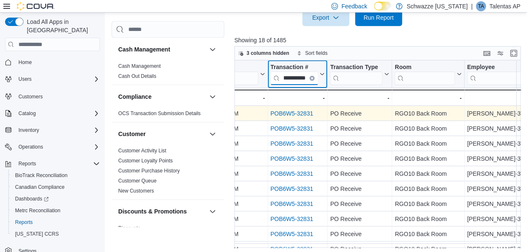  Describe the element at coordinates (142, 151) in the screenshot. I see `span: Customer Activity List` at that location.